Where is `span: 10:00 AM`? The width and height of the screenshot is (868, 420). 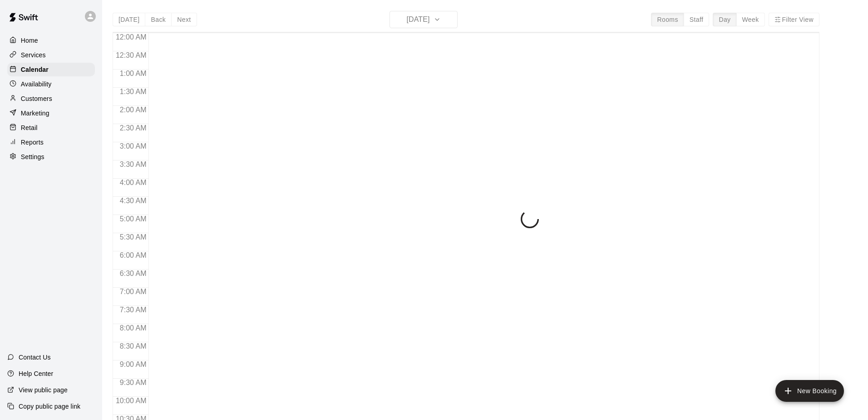 span: 10:00 AM is located at coordinates (131, 401).